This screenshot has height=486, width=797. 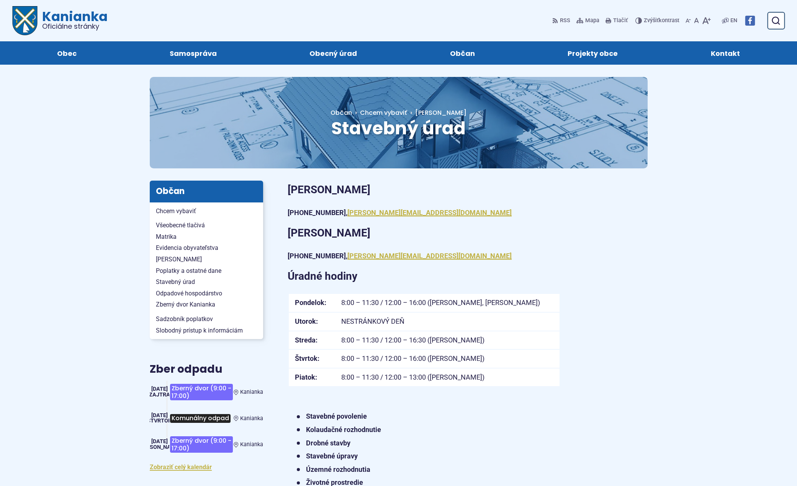 I want to click on span: Obec, so click(x=67, y=53).